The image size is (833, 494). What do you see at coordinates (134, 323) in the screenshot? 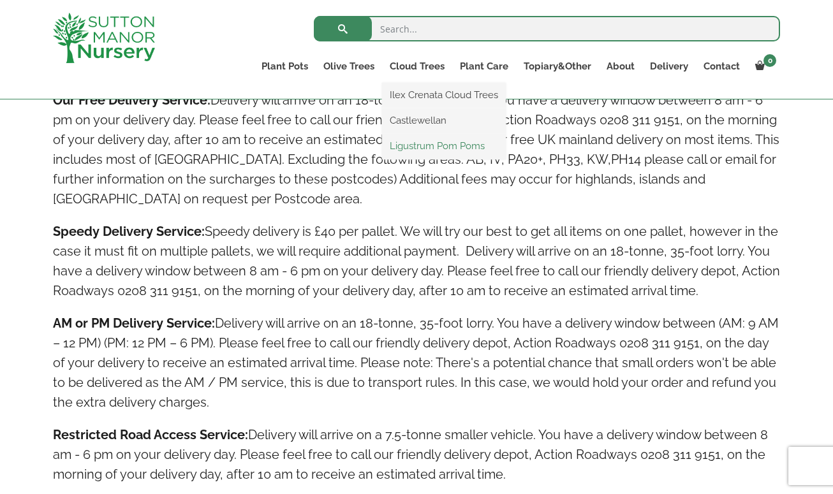
I see `strong: AM or PM Delivery Service:` at bounding box center [134, 323].